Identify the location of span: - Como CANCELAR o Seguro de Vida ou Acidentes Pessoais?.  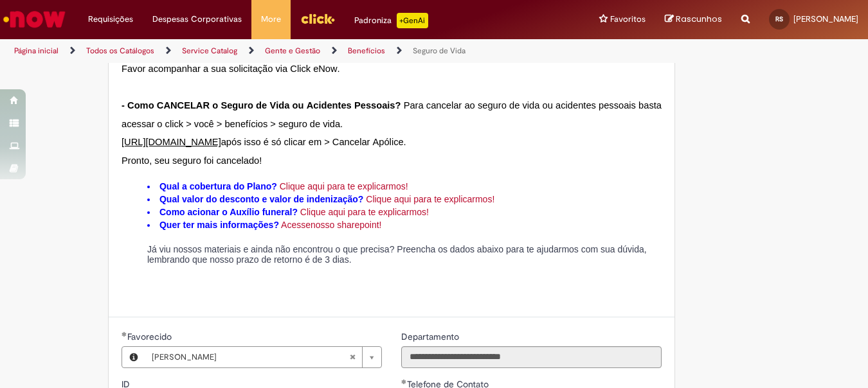
(261, 106).